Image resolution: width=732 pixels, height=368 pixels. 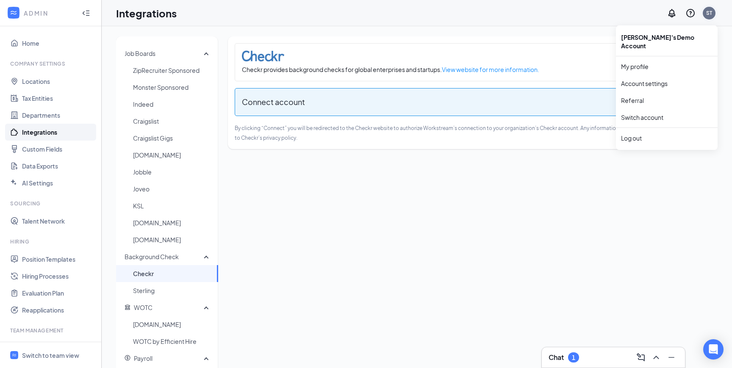 What do you see at coordinates (58, 132) in the screenshot?
I see `a: Integrations` at bounding box center [58, 132].